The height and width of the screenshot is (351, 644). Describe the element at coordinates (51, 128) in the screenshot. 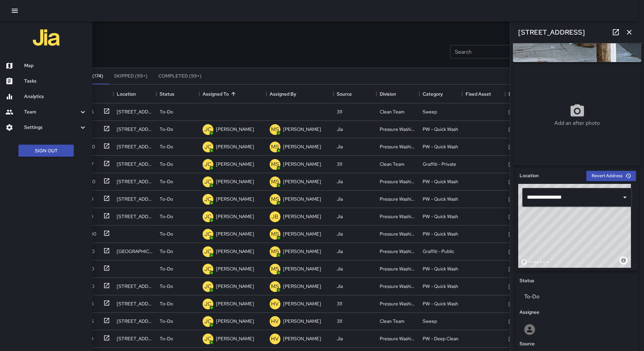

I see `h6: Settings` at that location.